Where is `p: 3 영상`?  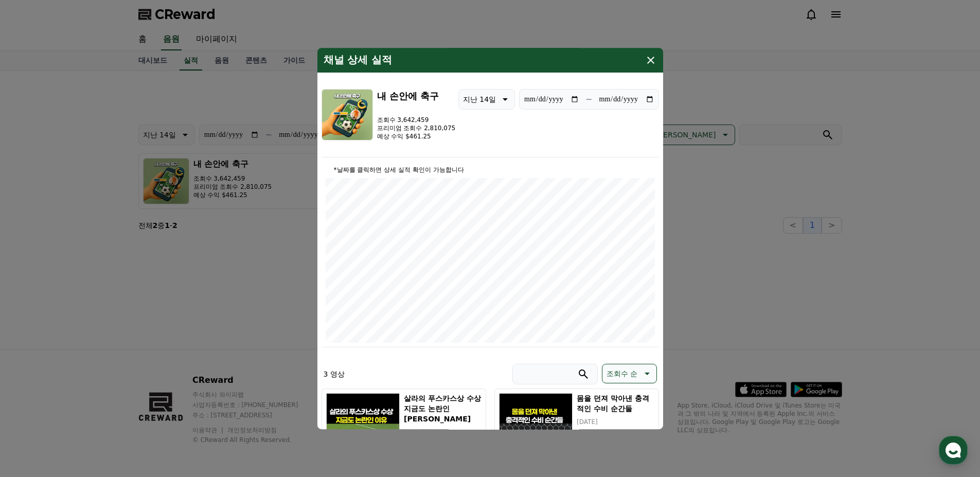 p: 3 영상 is located at coordinates (334, 374).